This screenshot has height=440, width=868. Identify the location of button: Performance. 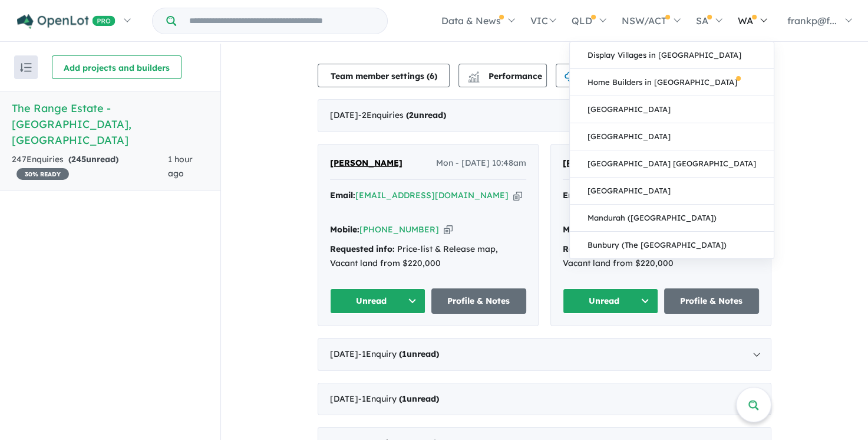
(503, 76).